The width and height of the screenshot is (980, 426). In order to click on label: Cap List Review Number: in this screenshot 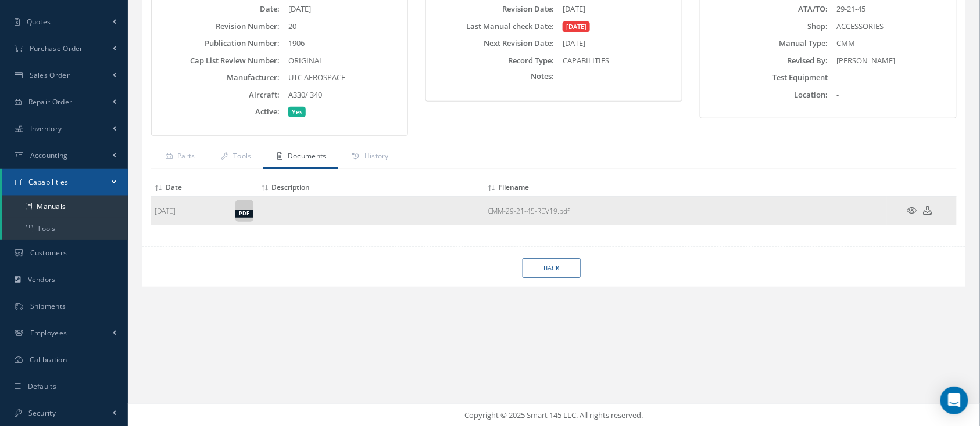, I will do `click(217, 60)`.